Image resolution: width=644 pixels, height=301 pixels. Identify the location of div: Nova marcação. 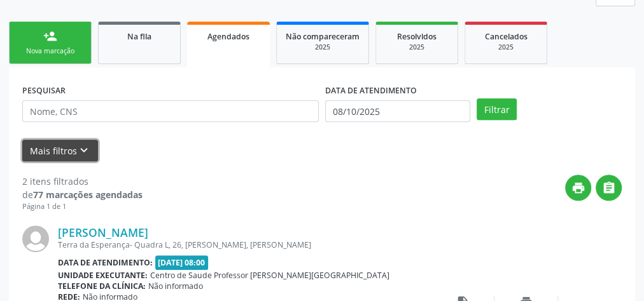
(50, 51).